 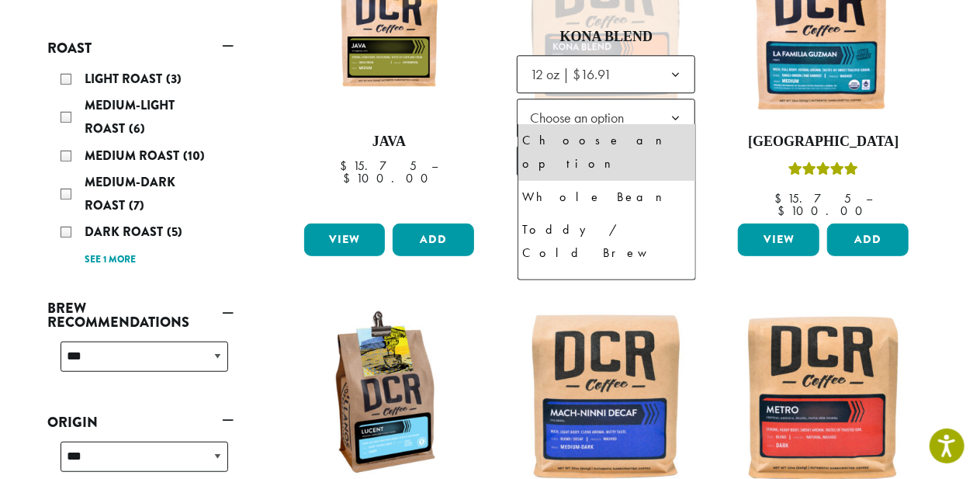 What do you see at coordinates (607, 242) in the screenshot?
I see `div: Toddy / Cold Brew` at bounding box center [607, 242].